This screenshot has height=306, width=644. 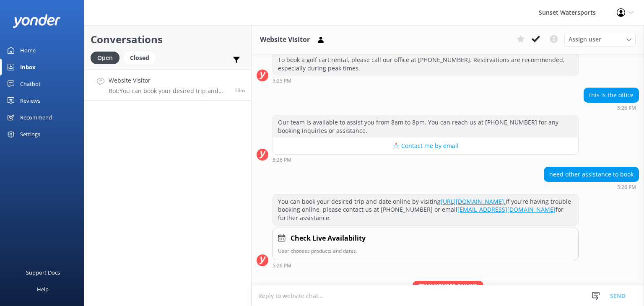 I want to click on h2: Conversations, so click(x=168, y=39).